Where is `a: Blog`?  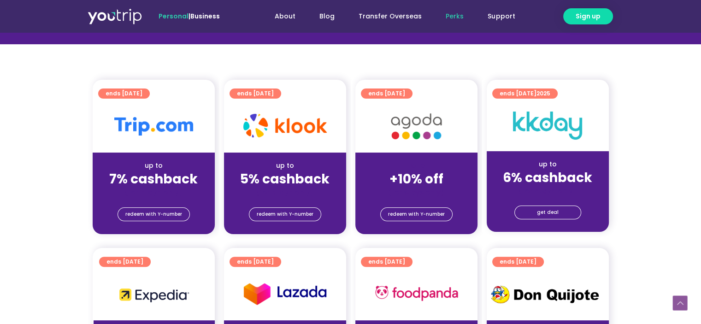 a: Blog is located at coordinates (327, 16).